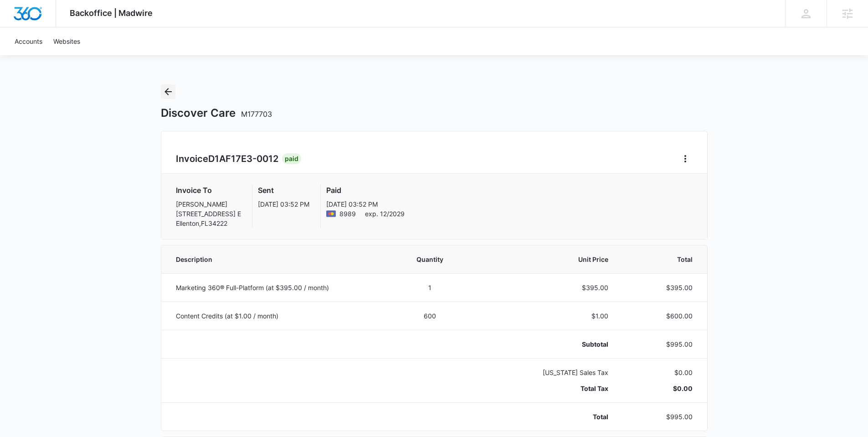  I want to click on p: Total Tax, so click(545, 388).